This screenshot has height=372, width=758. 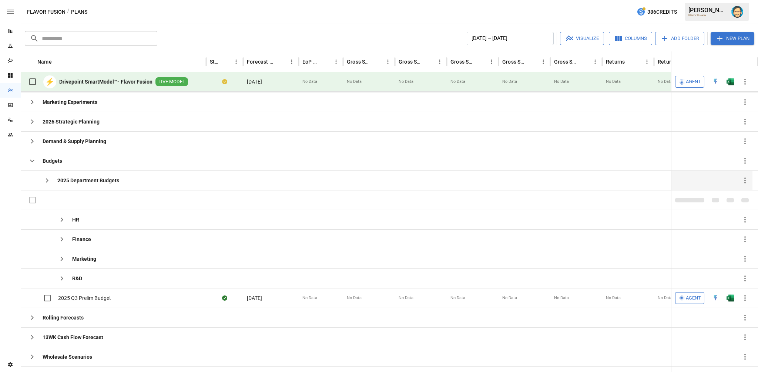 I want to click on button: EoP Cash column menu, so click(x=336, y=62).